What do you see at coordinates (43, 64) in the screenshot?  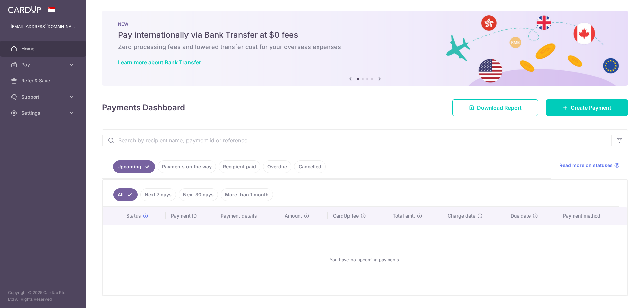 I see `span: Pay` at bounding box center [43, 64].